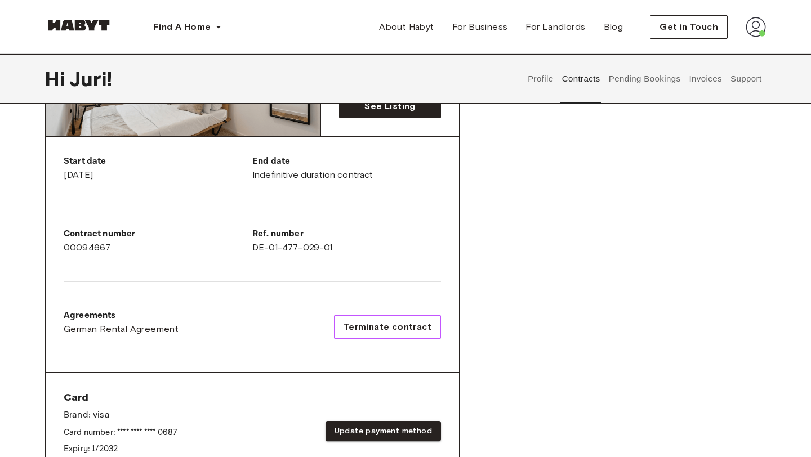 The width and height of the screenshot is (811, 457). What do you see at coordinates (158, 234) in the screenshot?
I see `p: Contract number` at bounding box center [158, 234].